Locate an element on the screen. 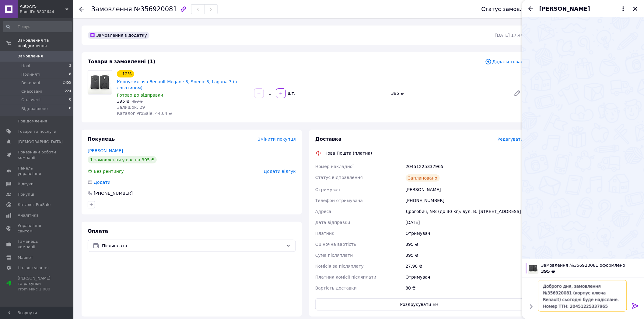 The width and height of the screenshot is (644, 319). button: Назад is located at coordinates (531, 9).